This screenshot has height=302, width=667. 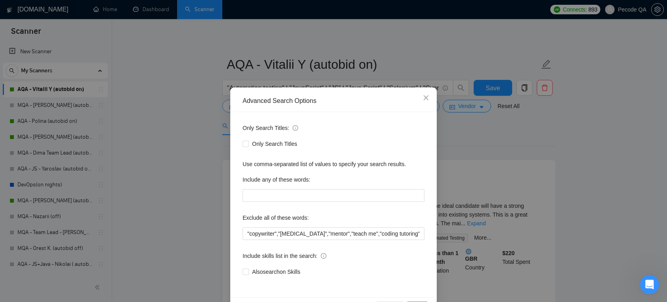 I want to click on button: Close, so click(x=426, y=98).